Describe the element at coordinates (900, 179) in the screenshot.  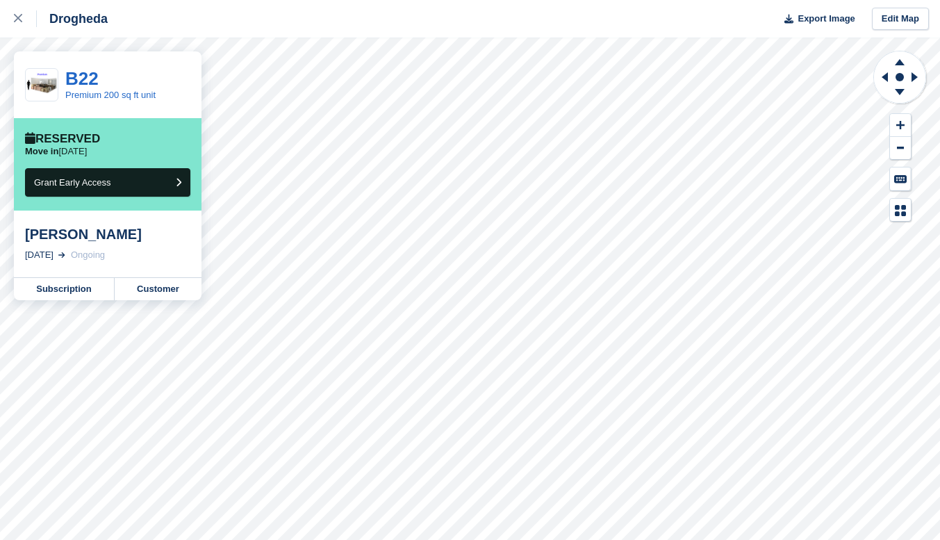
I see `button: Keyboard Shortcuts` at that location.